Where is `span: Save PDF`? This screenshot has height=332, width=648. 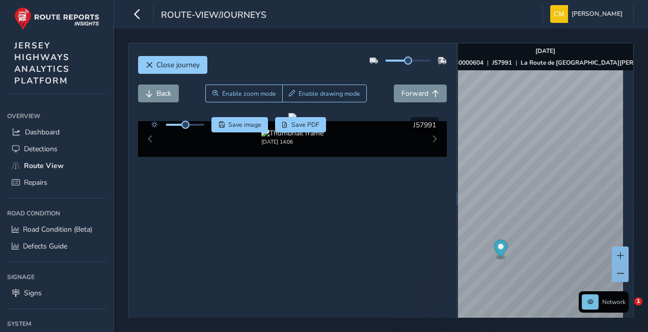 span: Save PDF is located at coordinates (305, 125).